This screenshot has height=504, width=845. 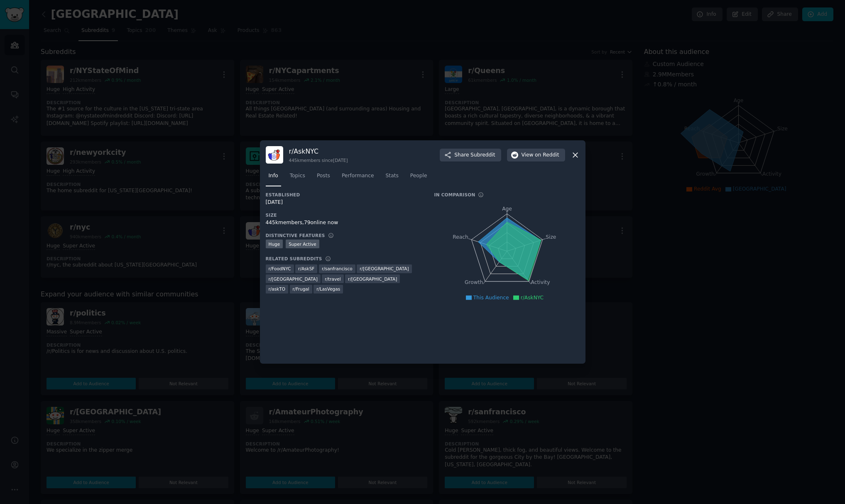 What do you see at coordinates (274, 244) in the screenshot?
I see `div: Huge` at bounding box center [274, 244].